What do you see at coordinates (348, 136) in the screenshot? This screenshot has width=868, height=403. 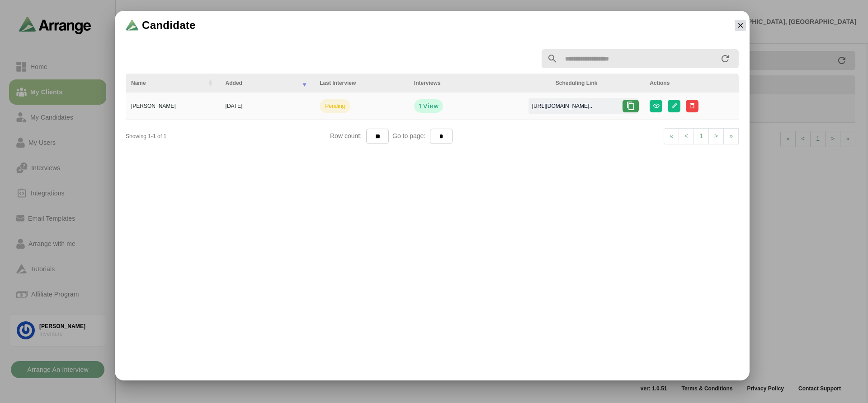 I see `span: Row count:` at bounding box center [348, 136].